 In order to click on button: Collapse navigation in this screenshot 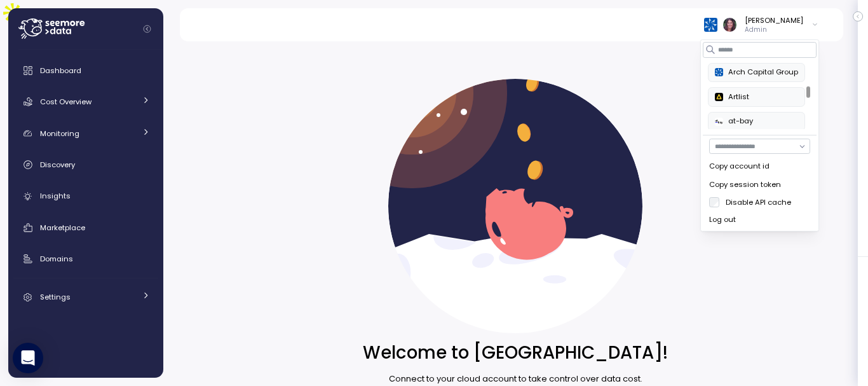, I will do `click(147, 28)`.